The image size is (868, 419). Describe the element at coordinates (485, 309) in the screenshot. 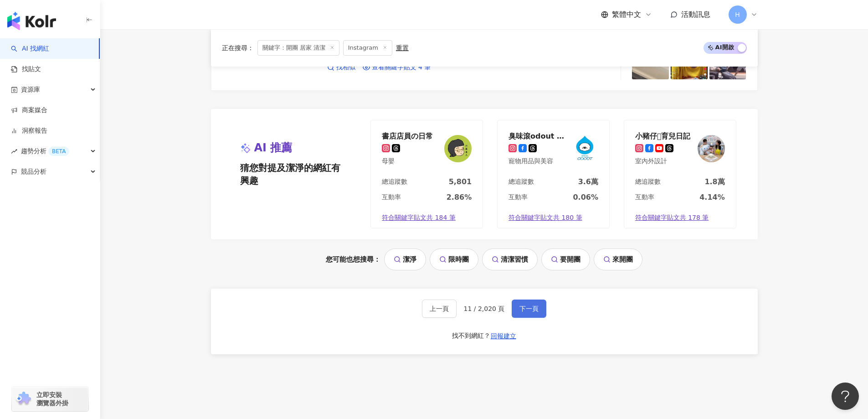

I see `span: 11 / 2,020 頁` at that location.